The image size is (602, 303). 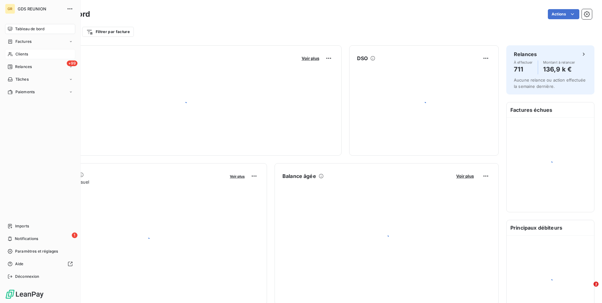 I want to click on span: À effectuer, so click(x=523, y=62).